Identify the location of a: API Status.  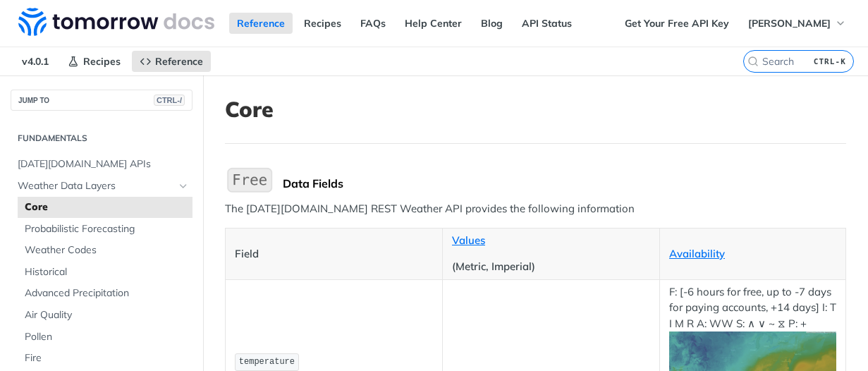
(547, 24).